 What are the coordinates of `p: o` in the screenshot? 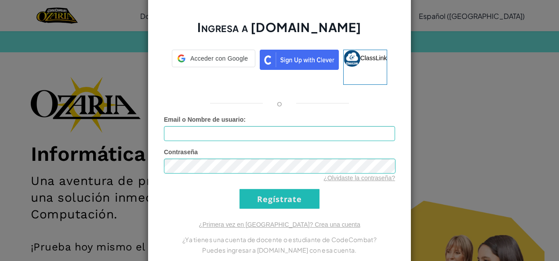 It's located at (279, 103).